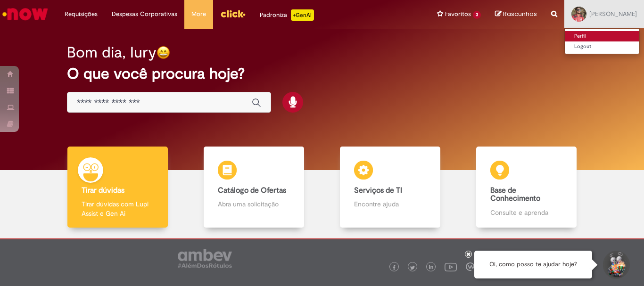 The height and width of the screenshot is (286, 644). What do you see at coordinates (163, 52) in the screenshot?
I see `img: happy-face.png` at bounding box center [163, 52].